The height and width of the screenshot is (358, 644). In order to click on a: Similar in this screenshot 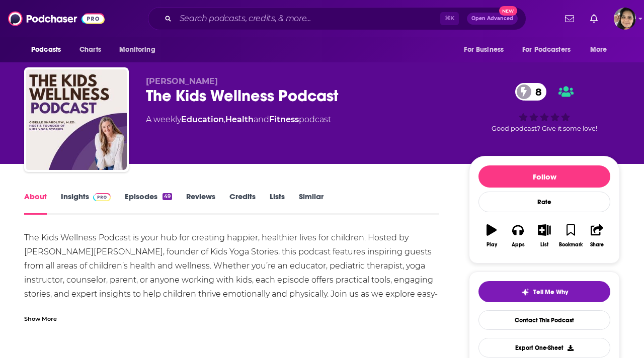, I will do `click(311, 203)`.